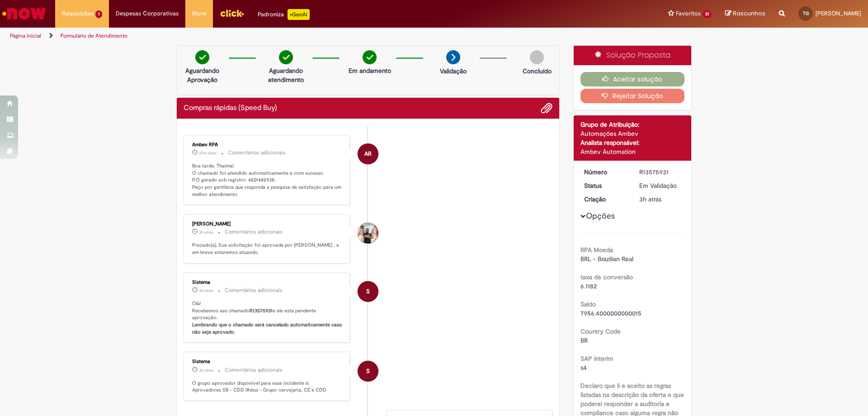  I want to click on button: Rejeitar Solução, so click(633, 96).